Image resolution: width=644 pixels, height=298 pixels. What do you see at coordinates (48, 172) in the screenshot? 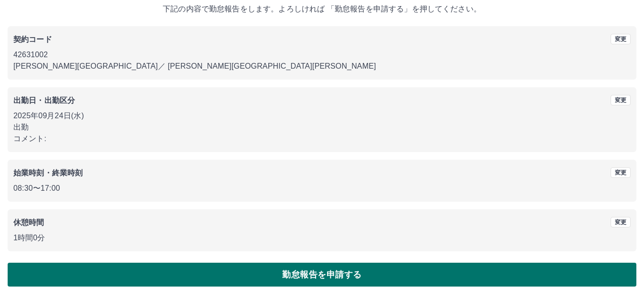
I see `b: 始業時刻・終業時刻` at bounding box center [48, 172].